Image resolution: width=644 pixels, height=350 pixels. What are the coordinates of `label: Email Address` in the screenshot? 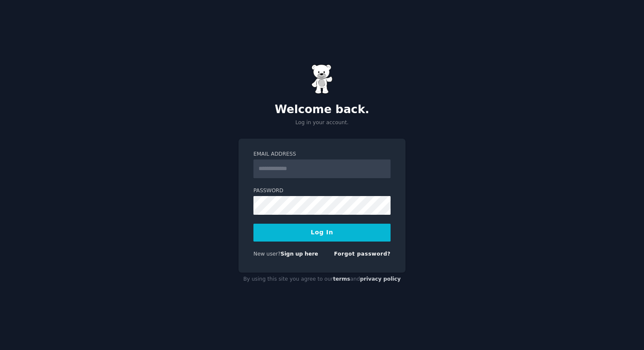 It's located at (322, 155).